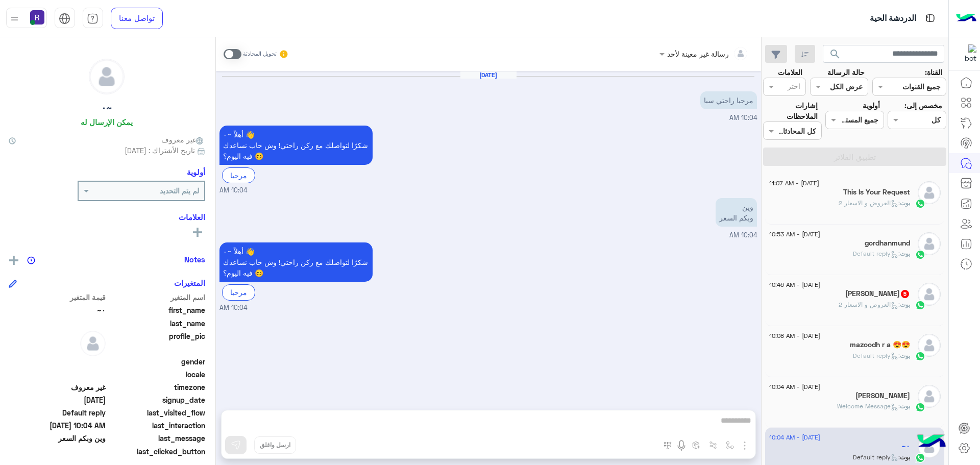  Describe the element at coordinates (876, 192) in the screenshot. I see `h5: This Is Your Request` at that location.